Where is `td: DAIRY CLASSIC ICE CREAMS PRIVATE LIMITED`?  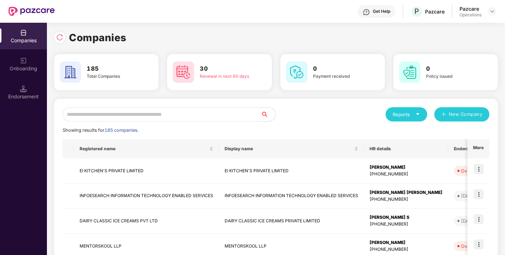 td: DAIRY CLASSIC ICE CREAMS PRIVATE LIMITED is located at coordinates (292, 221).